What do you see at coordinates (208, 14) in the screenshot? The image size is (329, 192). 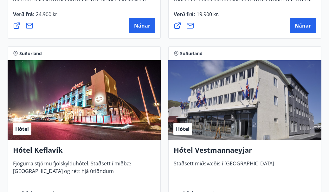 I see `span: 19.900 kr.` at bounding box center [208, 14].